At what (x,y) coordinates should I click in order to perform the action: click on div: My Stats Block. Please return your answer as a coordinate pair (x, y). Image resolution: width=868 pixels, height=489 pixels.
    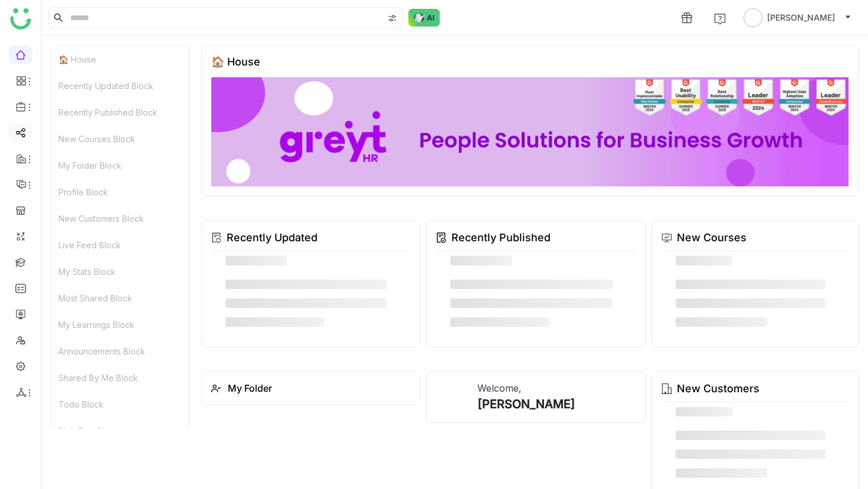
    Looking at the image, I should click on (120, 271).